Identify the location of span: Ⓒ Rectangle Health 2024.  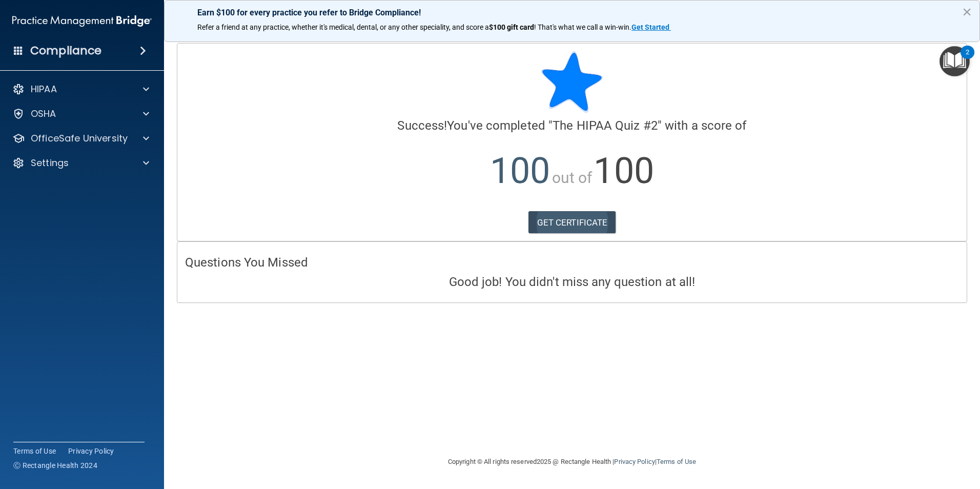
(55, 465).